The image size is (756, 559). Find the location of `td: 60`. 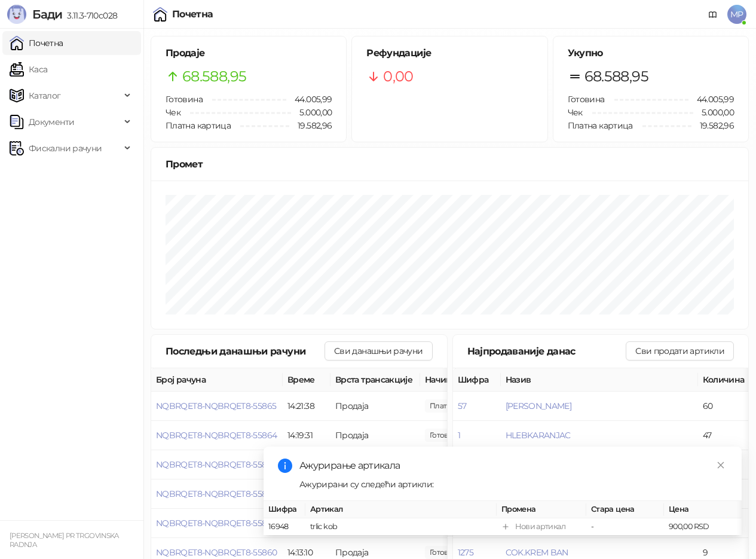

td: 60 is located at coordinates (725, 406).